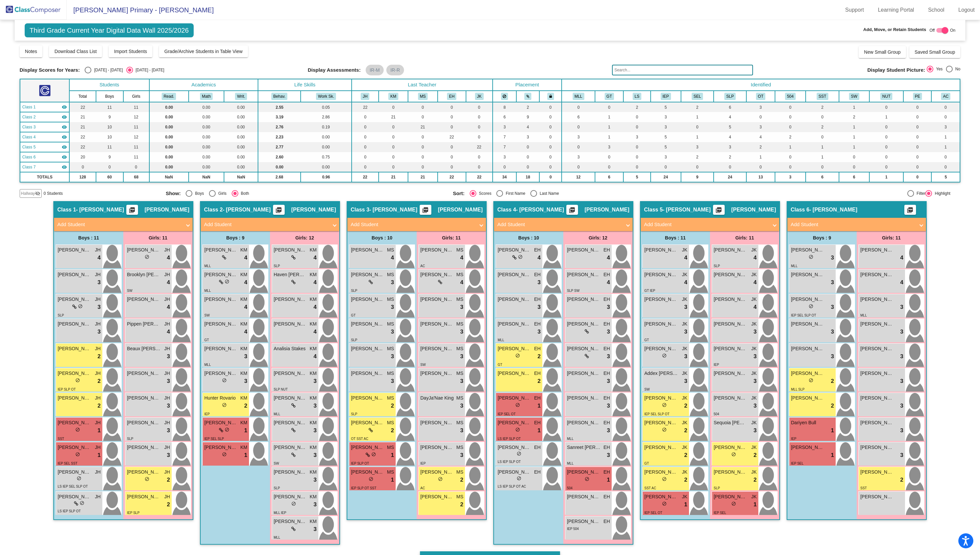 The image size is (980, 555). I want to click on td: 20, so click(82, 157).